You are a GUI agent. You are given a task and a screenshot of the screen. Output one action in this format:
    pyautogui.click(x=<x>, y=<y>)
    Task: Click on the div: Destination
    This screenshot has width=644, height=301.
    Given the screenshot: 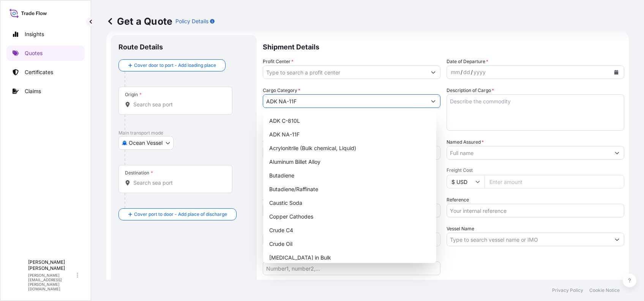 What is the action you would take?
    pyautogui.click(x=139, y=173)
    